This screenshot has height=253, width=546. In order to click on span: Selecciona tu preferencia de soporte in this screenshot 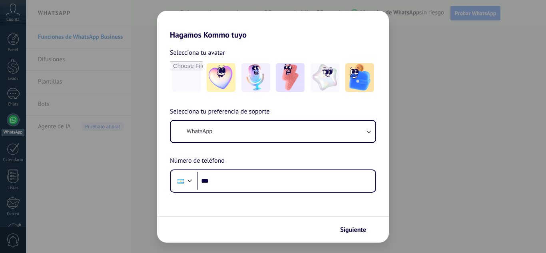, I will do `click(220, 112)`.